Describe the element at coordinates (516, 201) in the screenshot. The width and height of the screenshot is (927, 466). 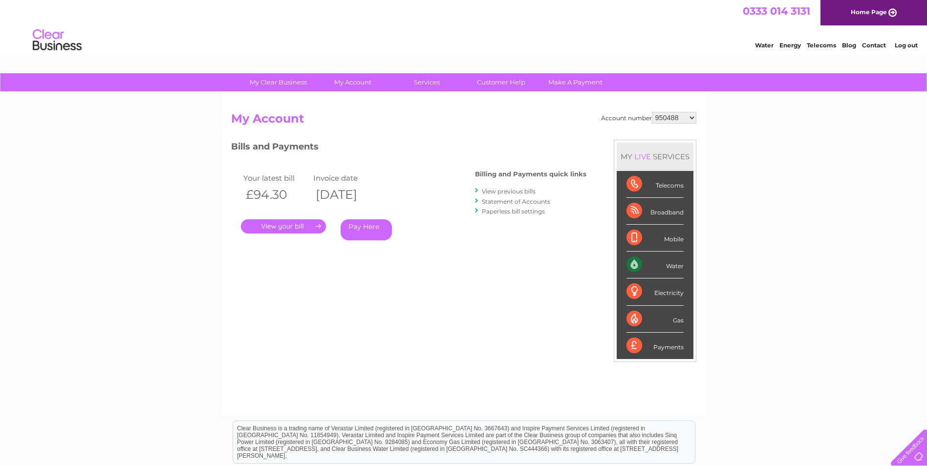
I see `a: Statement of Accounts` at that location.